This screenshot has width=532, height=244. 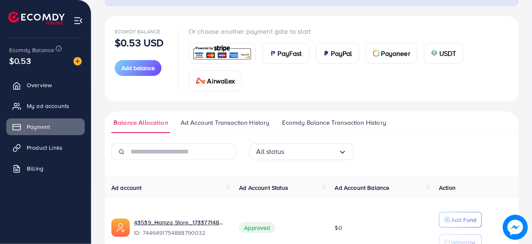 What do you see at coordinates (215, 81) in the screenshot?
I see `a: cardAirwallex` at bounding box center [215, 81].